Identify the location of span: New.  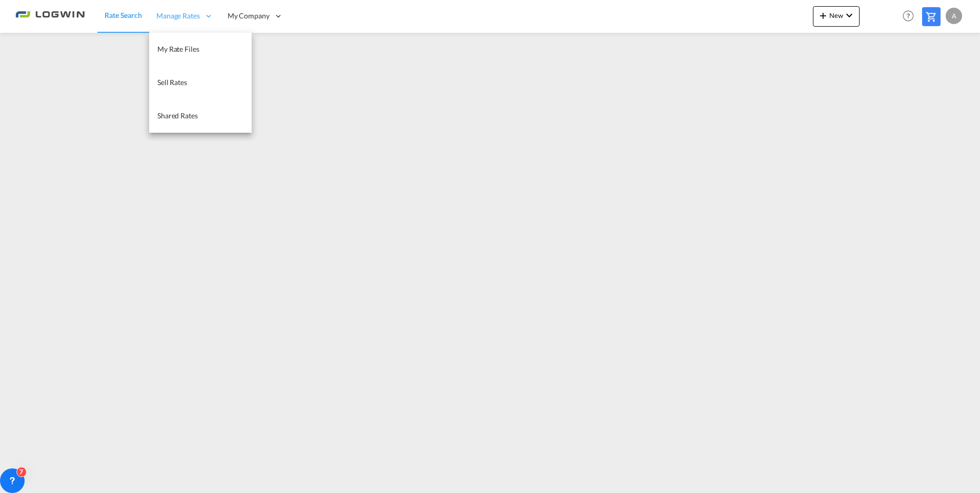
(836, 15).